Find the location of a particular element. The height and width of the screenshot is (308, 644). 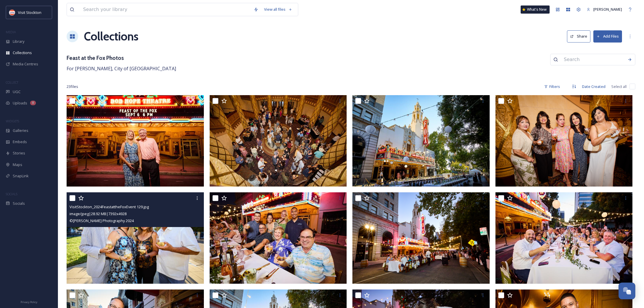

div: Filters is located at coordinates (552, 87).